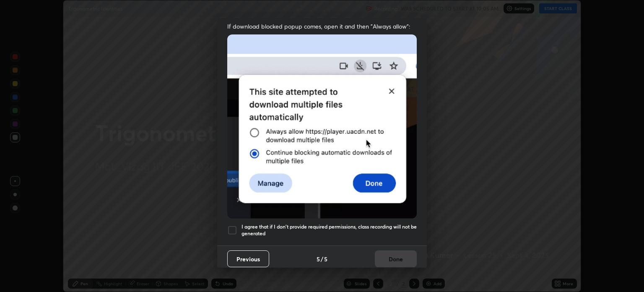  I want to click on span: If download blocked popup comes, open it and then "Always allow":, so click(322, 26).